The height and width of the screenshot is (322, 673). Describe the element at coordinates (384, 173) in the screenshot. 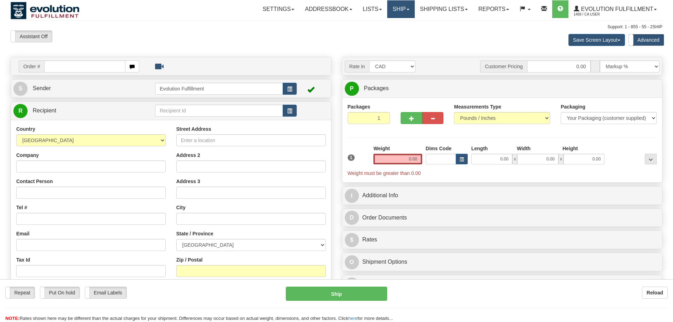

I see `span: Weight must be greater than 0.00` at that location.